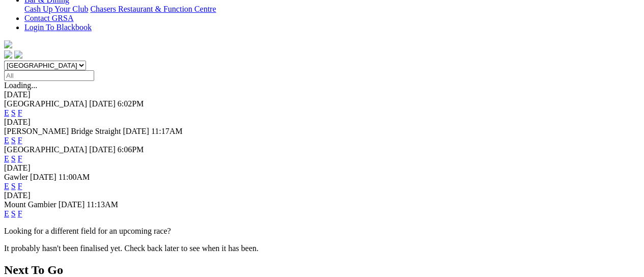 The height and width of the screenshot is (277, 644). Describe the element at coordinates (18, 54) in the screenshot. I see `img: twitter.svg` at that location.